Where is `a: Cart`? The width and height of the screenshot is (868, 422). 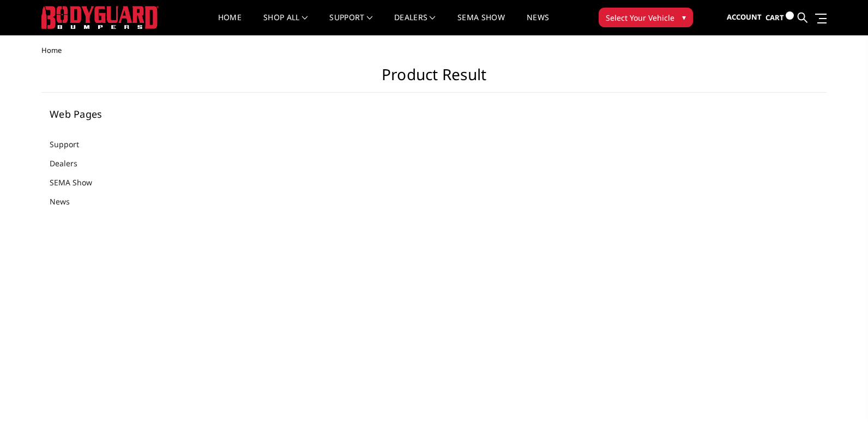
a: Cart is located at coordinates (779, 17).